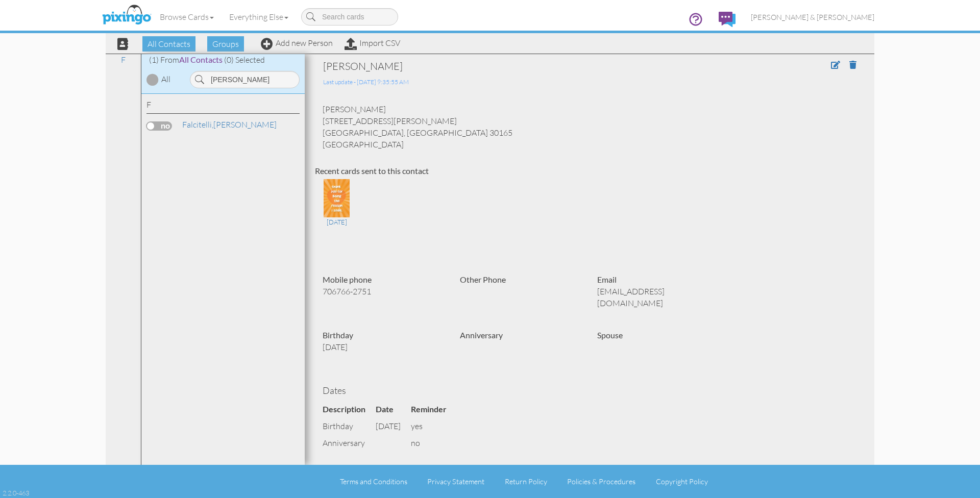 The width and height of the screenshot is (980, 498). What do you see at coordinates (166, 79) in the screenshot?
I see `div: All` at bounding box center [166, 79].